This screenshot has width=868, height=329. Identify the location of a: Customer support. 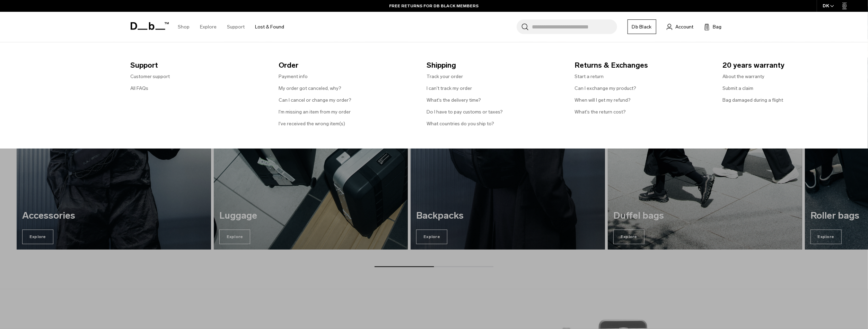
(150, 76).